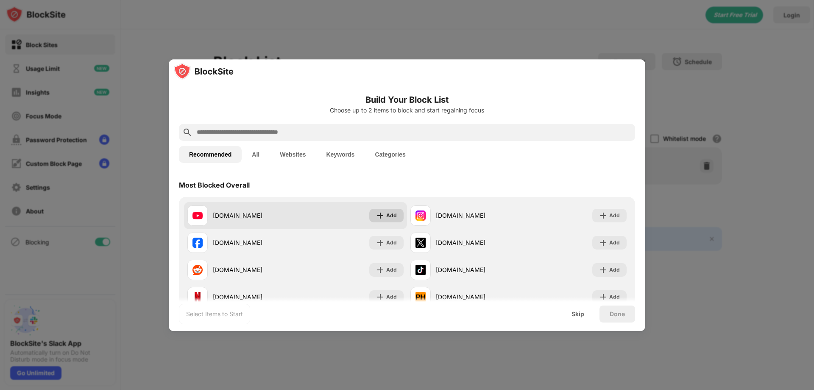 Image resolution: width=814 pixels, height=390 pixels. What do you see at coordinates (204, 71) in the screenshot?
I see `img: logo-blocksite.svg` at bounding box center [204, 71].